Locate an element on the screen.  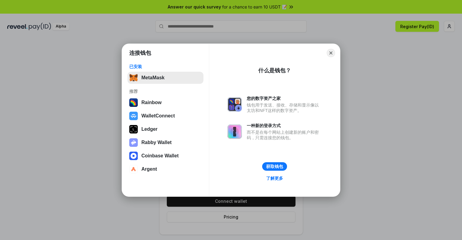
div: Ledger is located at coordinates (149, 129).